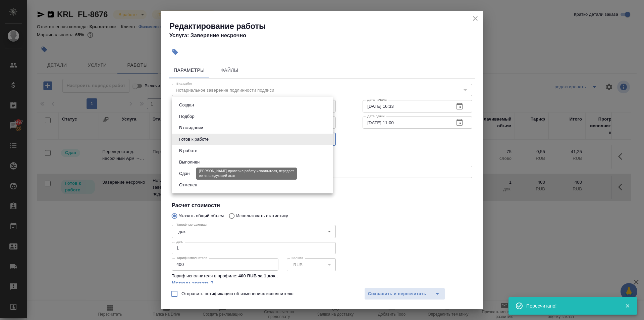  Describe the element at coordinates (189, 162) in the screenshot. I see `button: Выполнен` at that location.